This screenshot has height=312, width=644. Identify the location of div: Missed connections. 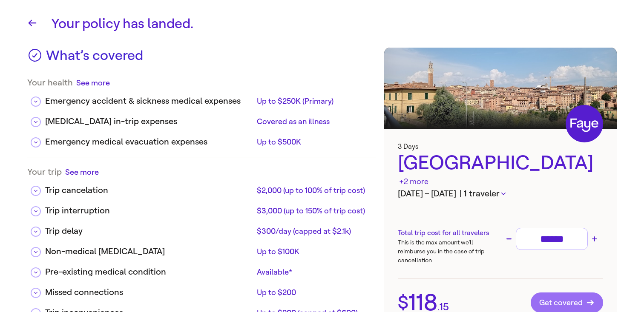
(149, 292).